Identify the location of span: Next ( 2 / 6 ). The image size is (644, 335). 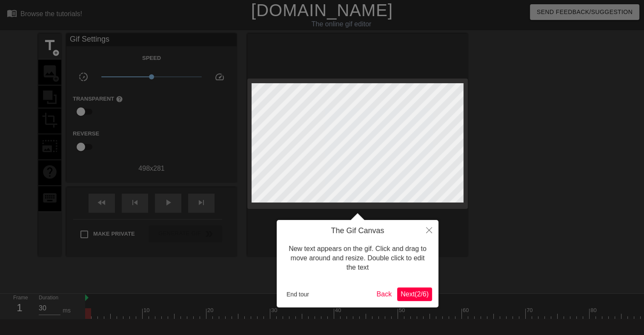
(414, 294).